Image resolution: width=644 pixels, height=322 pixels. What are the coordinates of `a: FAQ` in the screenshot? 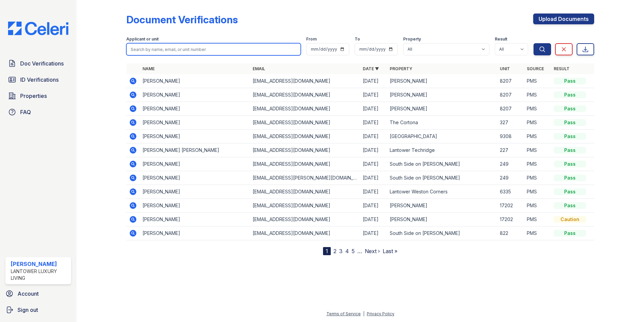 It's located at (38, 112).